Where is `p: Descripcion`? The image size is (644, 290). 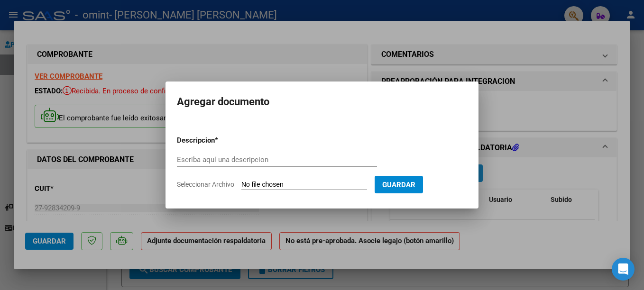 p: Descripcion is located at coordinates (220, 140).